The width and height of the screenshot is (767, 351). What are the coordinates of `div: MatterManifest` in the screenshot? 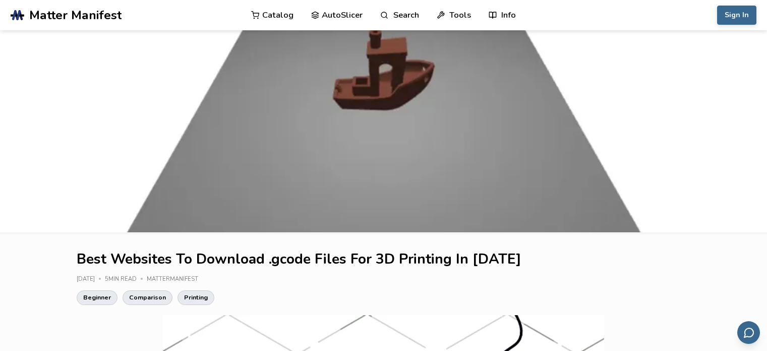 It's located at (176, 279).